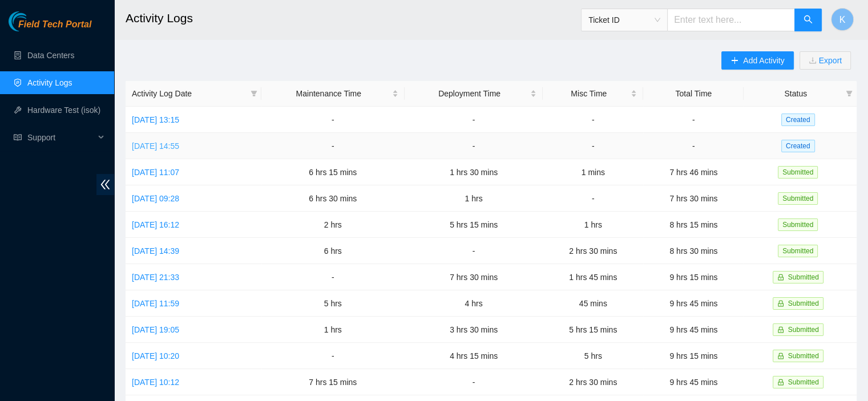 The width and height of the screenshot is (868, 401). I want to click on span: Field Tech Portal, so click(55, 24).